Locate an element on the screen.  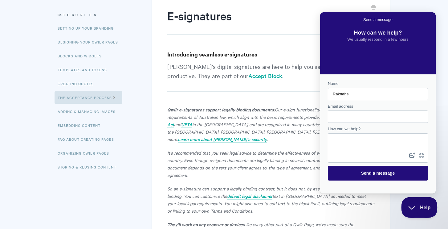
a: Accept Block is located at coordinates (266, 76).